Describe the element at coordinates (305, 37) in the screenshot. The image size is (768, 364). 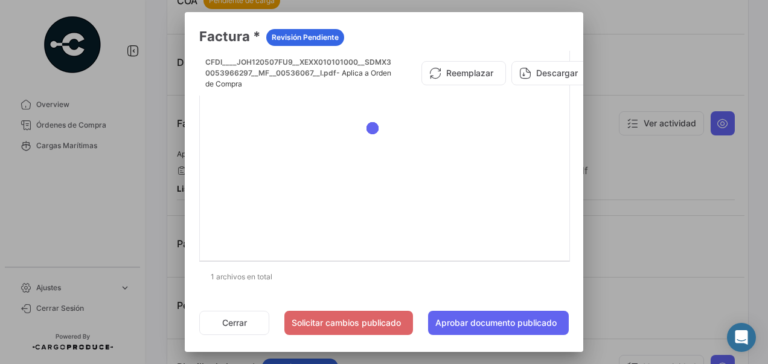
I see `span: Revisión Pendiente` at that location.